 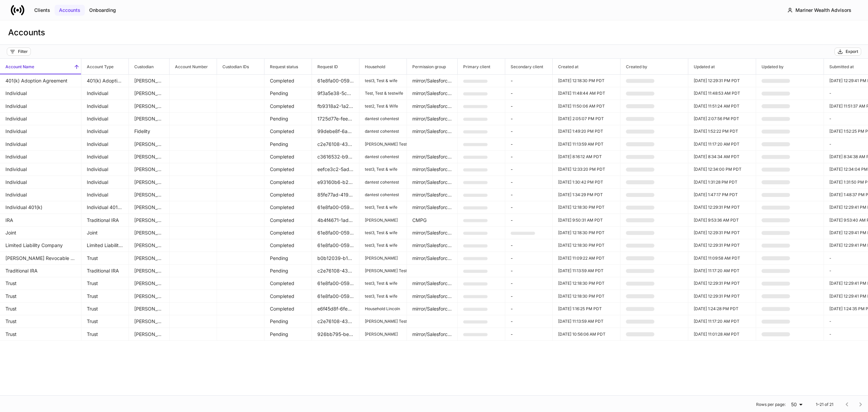 What do you see at coordinates (723, 145) in the screenshot?
I see `td: 2025-09-25T18:17:20.512Z` at bounding box center [723, 145].